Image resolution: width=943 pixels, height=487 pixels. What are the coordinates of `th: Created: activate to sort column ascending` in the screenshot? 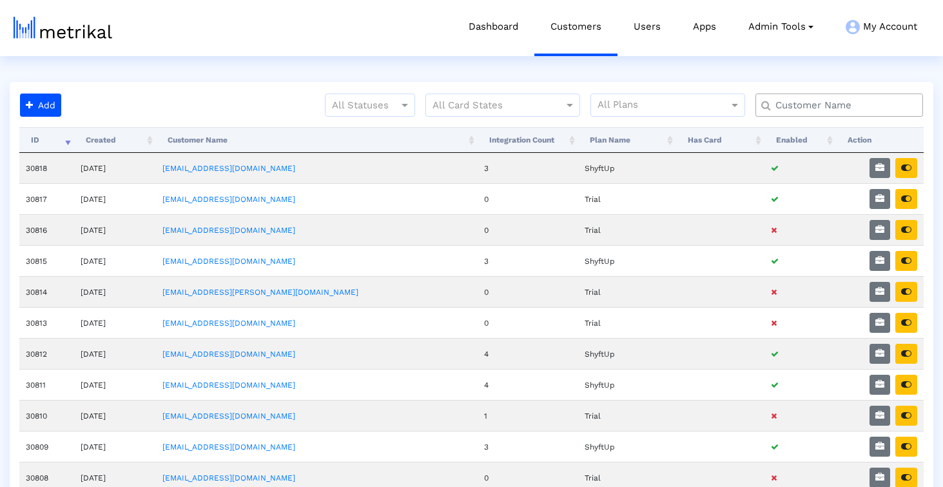 It's located at (115, 140).